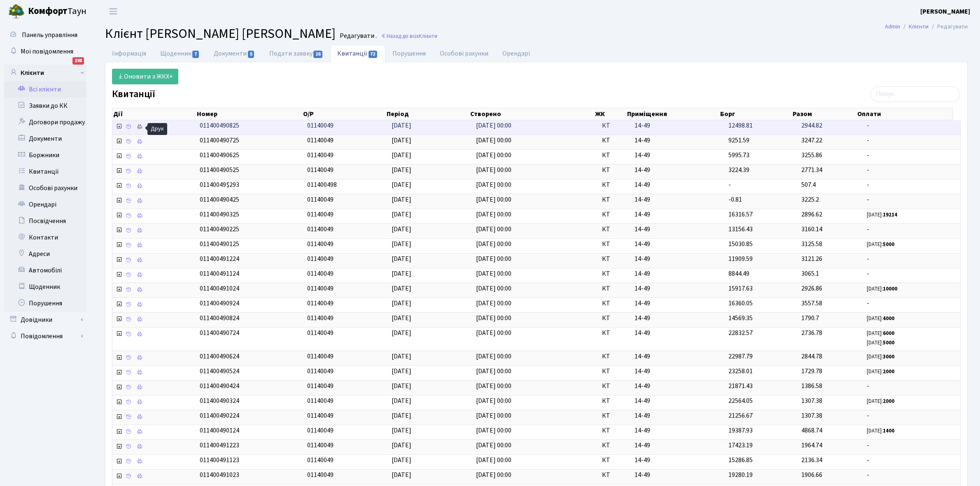 The width and height of the screenshot is (980, 486). What do you see at coordinates (45, 287) in the screenshot?
I see `a: Щоденник` at bounding box center [45, 287].